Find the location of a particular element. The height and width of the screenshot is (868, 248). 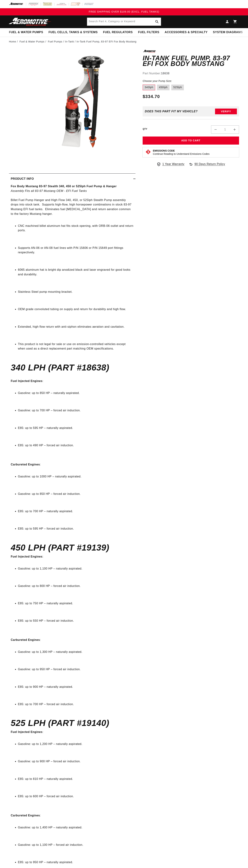

li: 6065 aluminum hat is bright dip anodized black and laser engraved for good looks and durability. is located at coordinates (76, 272).